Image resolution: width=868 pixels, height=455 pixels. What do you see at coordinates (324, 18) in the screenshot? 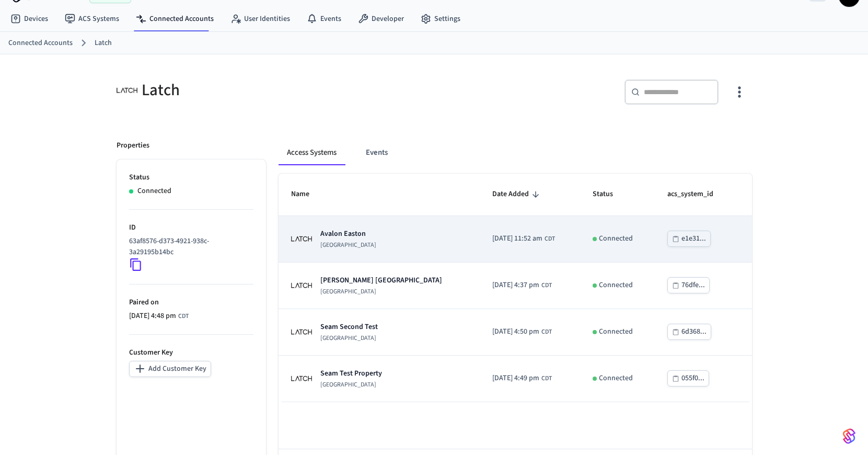
I see `a: Events` at bounding box center [324, 18].